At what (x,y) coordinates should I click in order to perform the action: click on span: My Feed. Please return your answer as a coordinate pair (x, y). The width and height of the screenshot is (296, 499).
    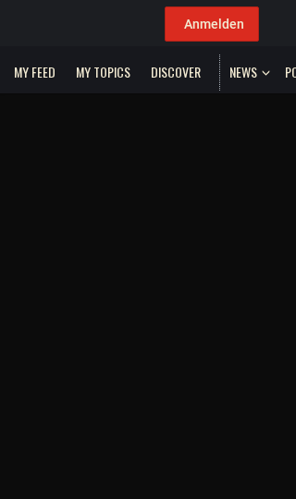
    Looking at the image, I should click on (34, 72).